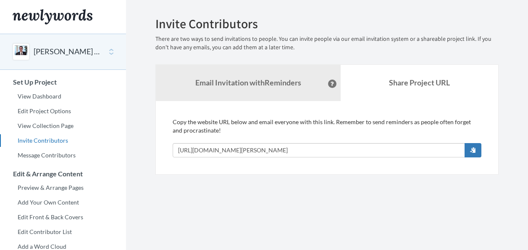 The height and width of the screenshot is (250, 528). What do you see at coordinates (327, 43) in the screenshot?
I see `p: There are two ways to send invitations to people. You can invite people via our email invitation ...` at bounding box center [327, 43].